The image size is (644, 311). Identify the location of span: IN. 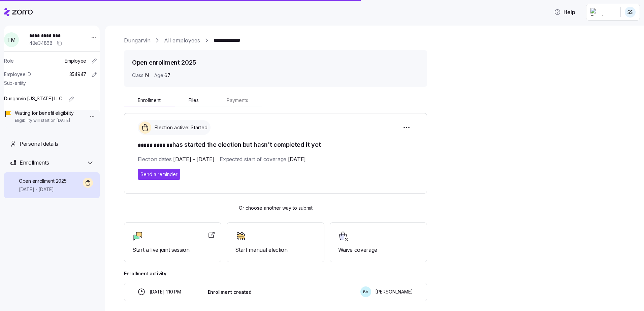
(147, 76).